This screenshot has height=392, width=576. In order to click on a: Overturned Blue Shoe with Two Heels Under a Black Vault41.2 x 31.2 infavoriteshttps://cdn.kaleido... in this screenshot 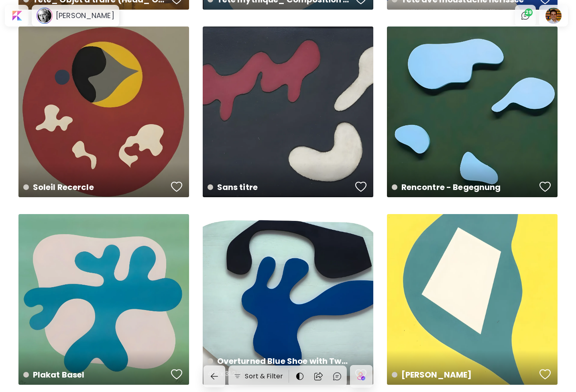, I will do `click(288, 299)`.